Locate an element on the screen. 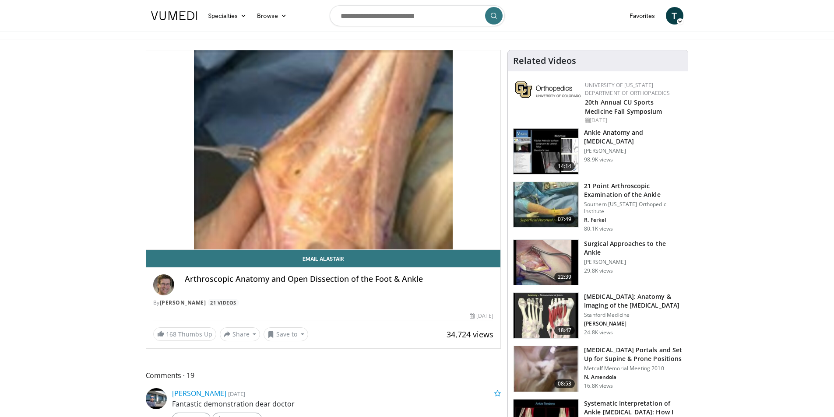 Image resolution: width=834 pixels, height=417 pixels. span: 14:14 is located at coordinates (565, 166).